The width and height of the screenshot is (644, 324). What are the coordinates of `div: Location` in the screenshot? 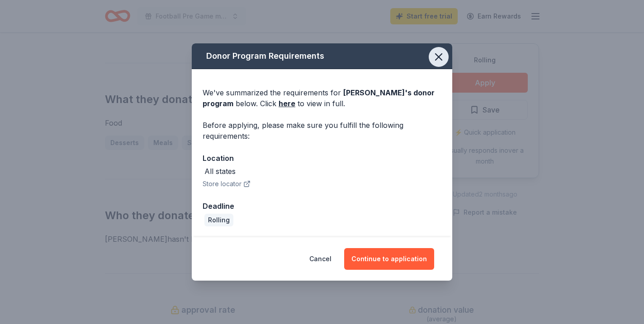 It's located at (322, 158).